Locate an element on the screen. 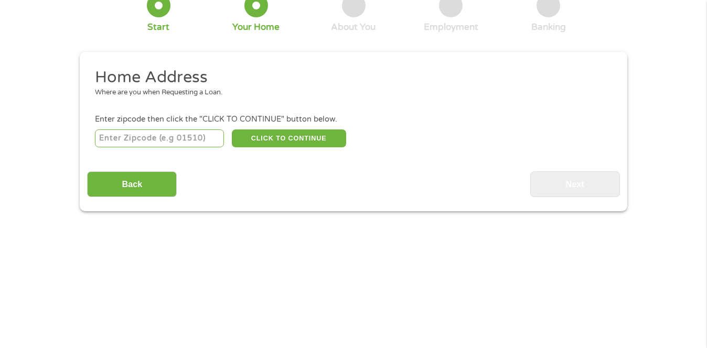 This screenshot has height=348, width=707. h2: Home Address is located at coordinates (350, 78).